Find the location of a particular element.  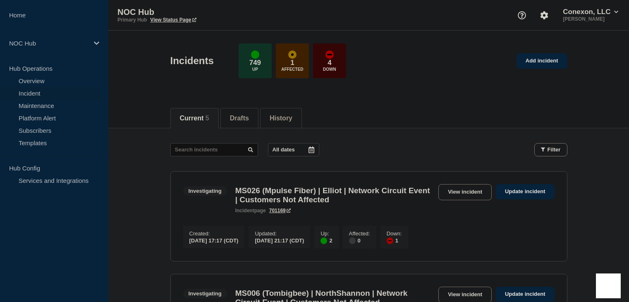

button: Account settings is located at coordinates (544, 15).